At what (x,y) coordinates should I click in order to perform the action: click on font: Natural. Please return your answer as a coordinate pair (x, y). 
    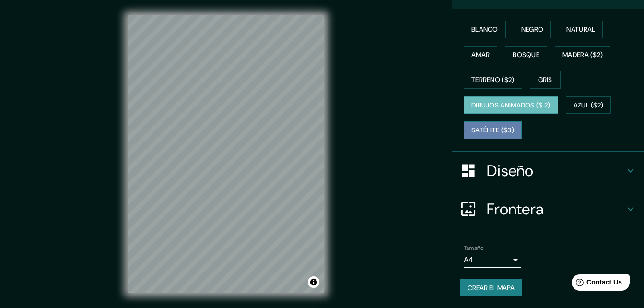
    Looking at the image, I should click on (581, 29).